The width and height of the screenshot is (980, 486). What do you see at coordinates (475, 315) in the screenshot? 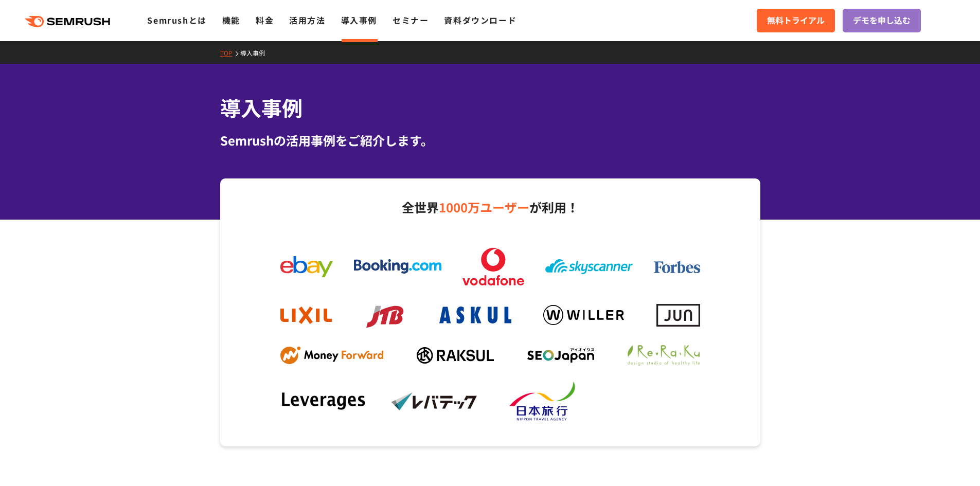
I see `img: askul` at bounding box center [475, 315].